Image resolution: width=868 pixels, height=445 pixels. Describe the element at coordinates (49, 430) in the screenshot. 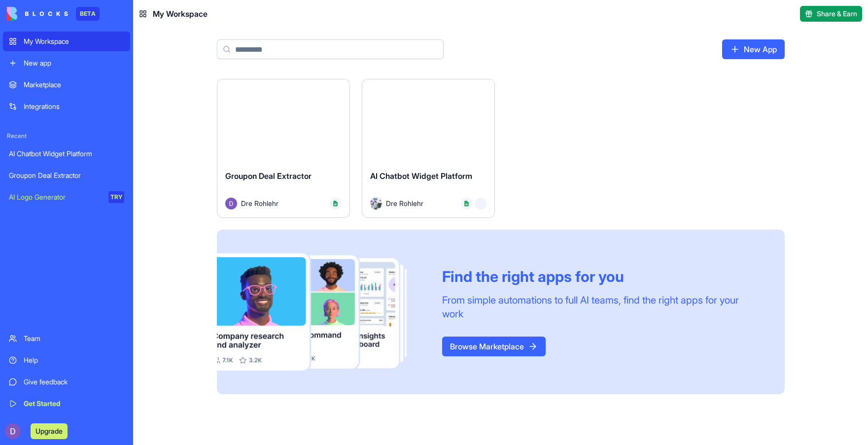

I see `a: Upgrade` at that location.